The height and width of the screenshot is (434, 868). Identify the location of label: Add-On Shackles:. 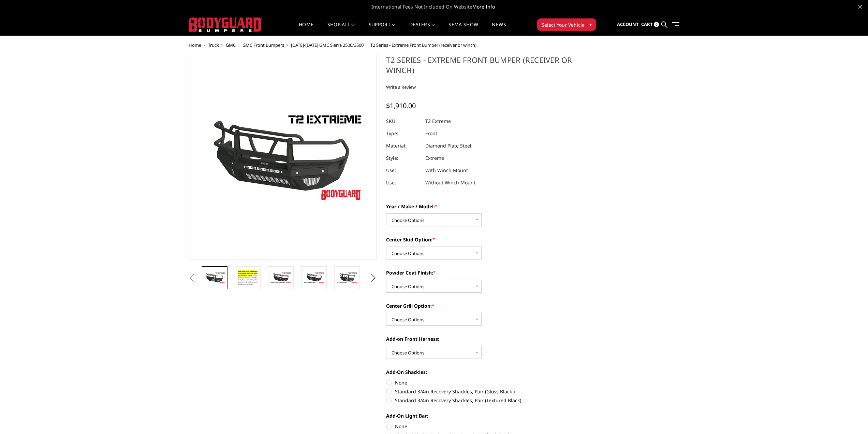
(480, 372).